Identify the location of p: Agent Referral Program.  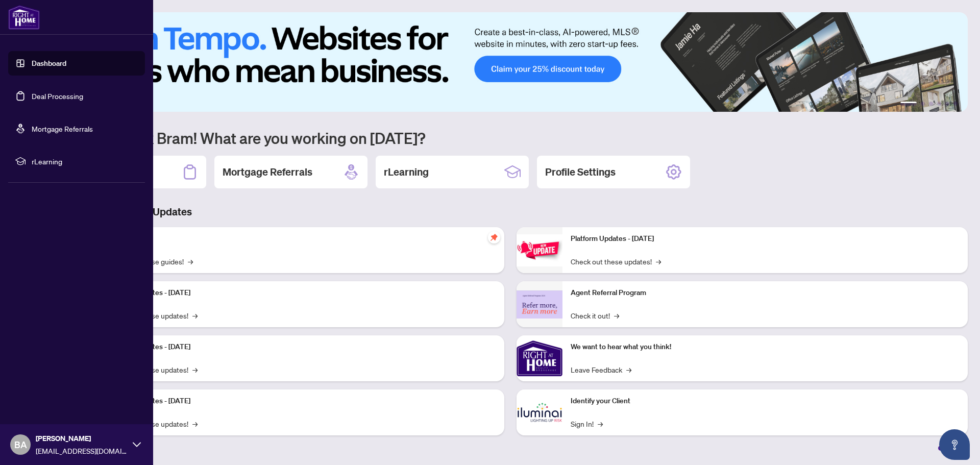
(765, 293).